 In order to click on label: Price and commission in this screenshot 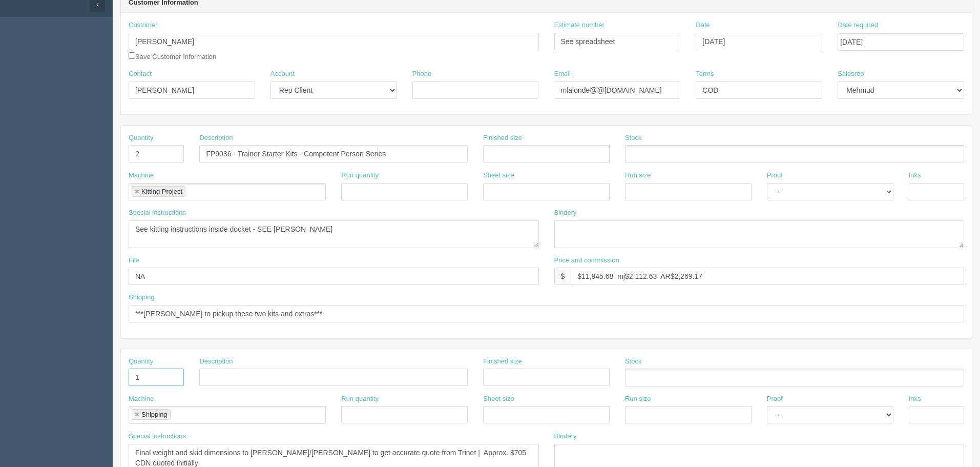, I will do `click(587, 260)`.